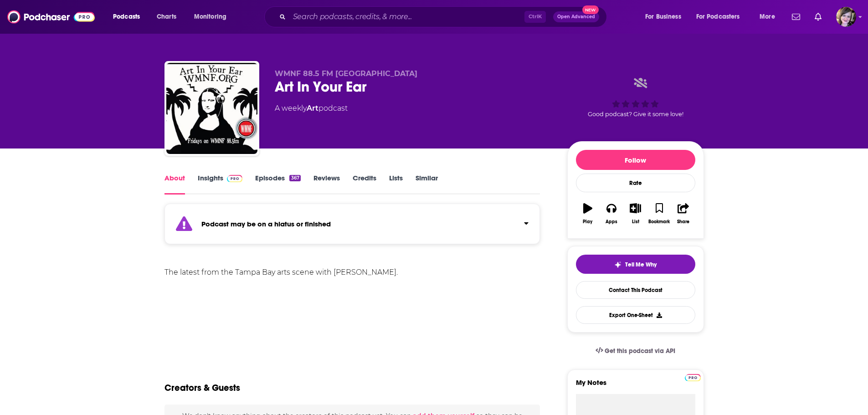  What do you see at coordinates (576, 17) in the screenshot?
I see `button: Open AdvancedNew` at bounding box center [576, 17].